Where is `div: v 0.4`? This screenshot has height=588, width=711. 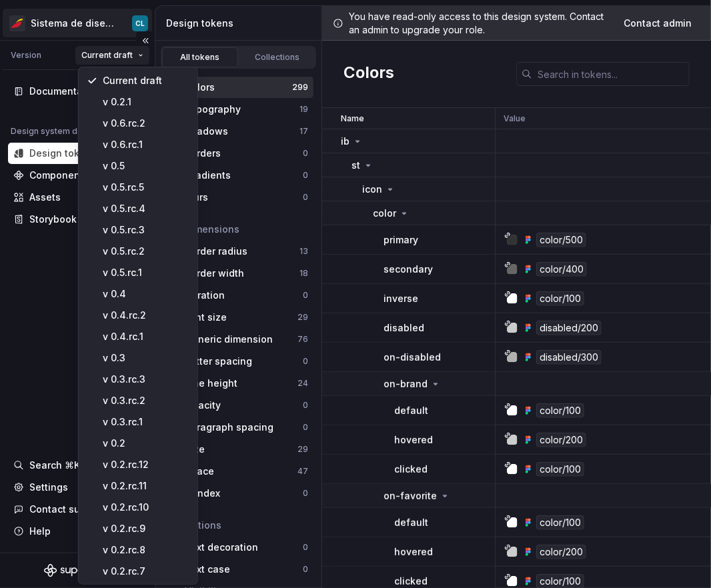 div: v 0.4 is located at coordinates (146, 294).